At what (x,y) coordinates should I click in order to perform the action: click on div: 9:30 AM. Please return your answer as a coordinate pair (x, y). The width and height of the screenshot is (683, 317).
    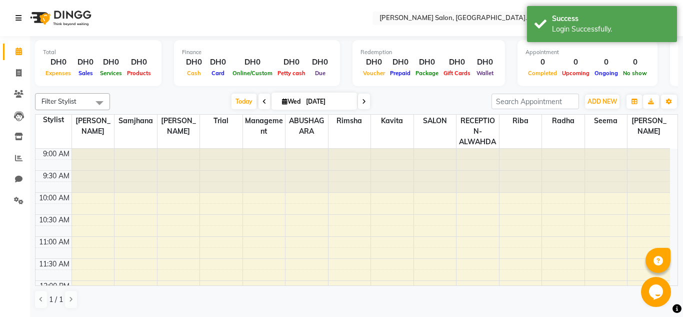
    Looking at the image, I should click on (56, 176).